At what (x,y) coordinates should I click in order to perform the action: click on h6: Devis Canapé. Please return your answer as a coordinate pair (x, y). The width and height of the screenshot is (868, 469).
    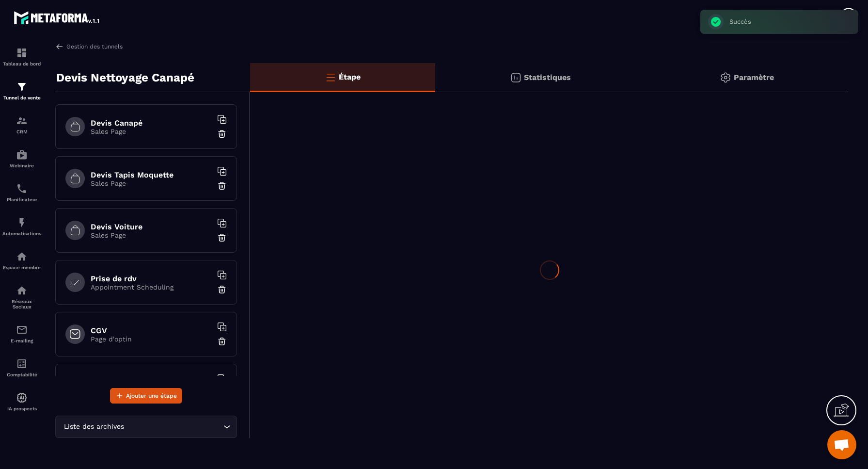
    Looking at the image, I should click on (151, 123).